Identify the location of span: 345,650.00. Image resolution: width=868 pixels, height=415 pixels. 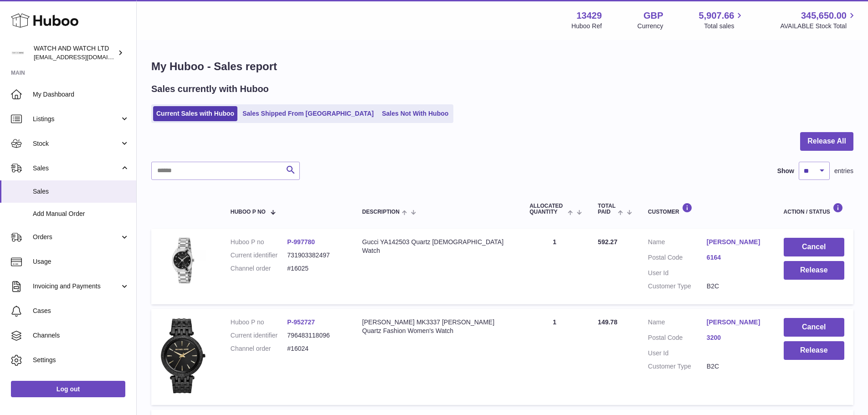
(824, 15).